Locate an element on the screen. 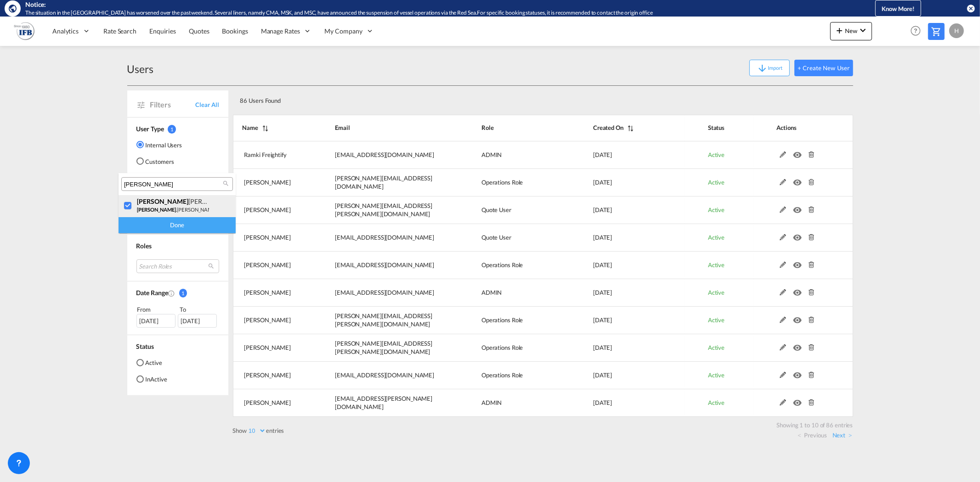 This screenshot has width=980, height=482. input: Search Users is located at coordinates (174, 185).